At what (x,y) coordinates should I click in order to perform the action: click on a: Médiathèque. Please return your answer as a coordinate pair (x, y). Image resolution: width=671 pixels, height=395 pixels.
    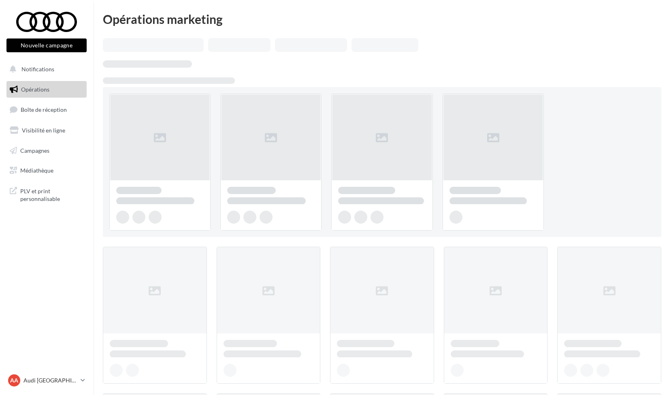
    Looking at the image, I should click on (47, 170).